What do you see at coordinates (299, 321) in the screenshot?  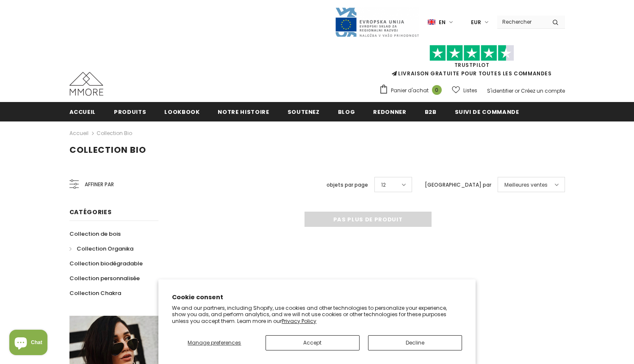 I see `a: Privacy Policy` at bounding box center [299, 321].